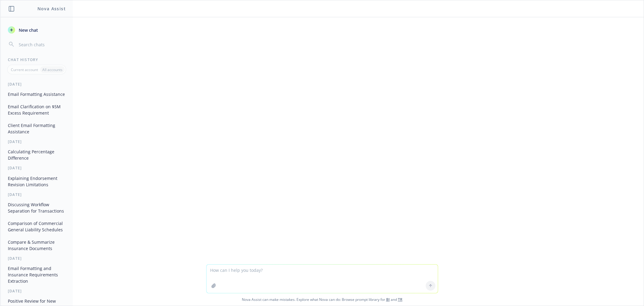 This screenshot has width=644, height=306. I want to click on button: Comparison of Commercial General Liability Schedules, so click(36, 227).